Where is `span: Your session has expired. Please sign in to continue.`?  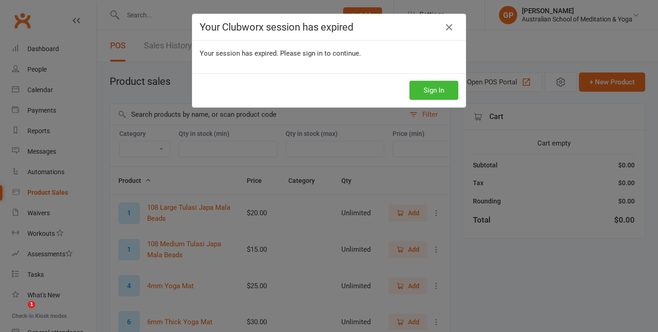
span: Your session has expired. Please sign in to continue. is located at coordinates (280, 53).